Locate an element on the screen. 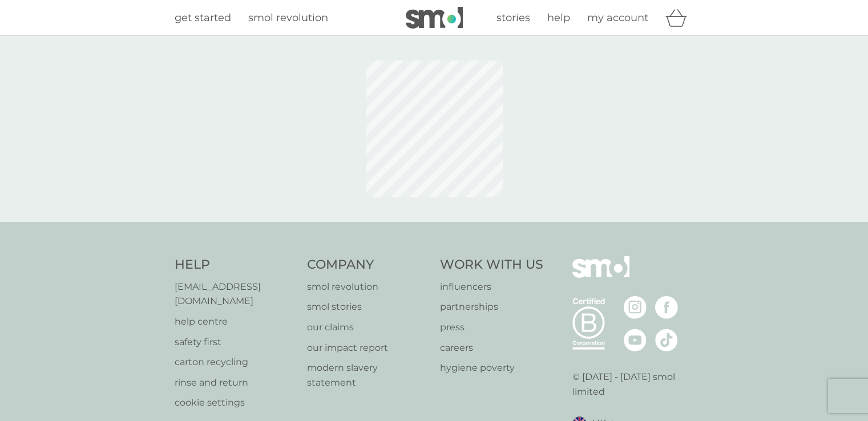 The height and width of the screenshot is (421, 868). a: get started is located at coordinates (203, 18).